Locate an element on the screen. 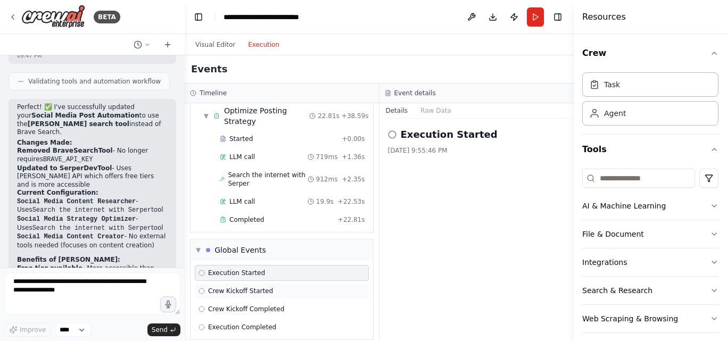 This screenshot has height=341, width=727. strong: Free tier available is located at coordinates (50, 268).